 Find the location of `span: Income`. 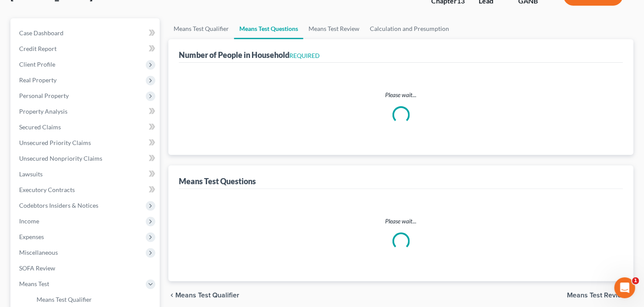

span: Income is located at coordinates (29, 221).